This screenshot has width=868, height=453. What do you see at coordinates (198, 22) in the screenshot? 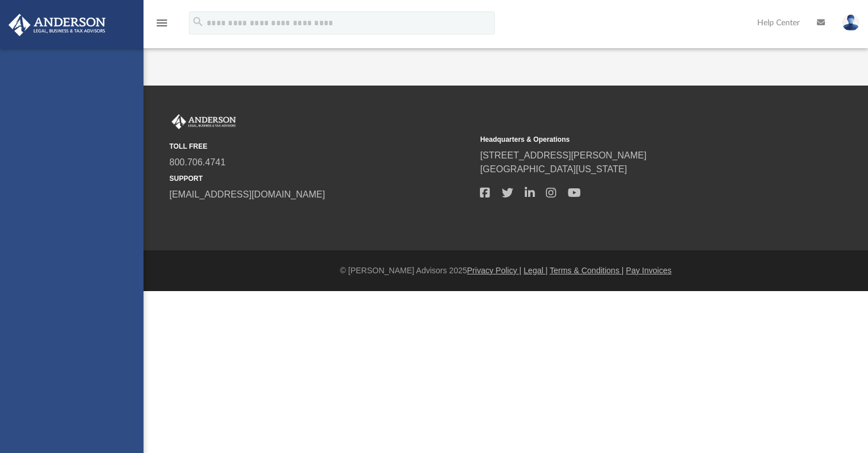
I see `i: search` at bounding box center [198, 22].